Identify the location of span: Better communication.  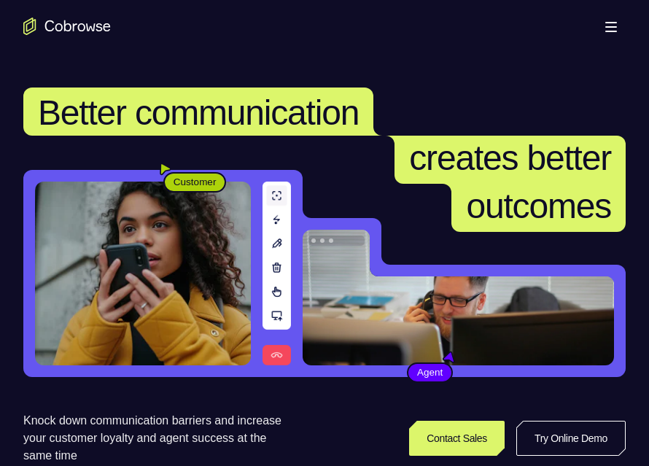
(198, 112).